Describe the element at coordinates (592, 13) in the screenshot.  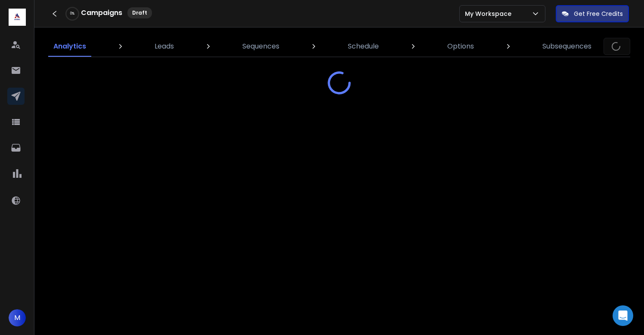
I see `button: Get Free Credits` at that location.